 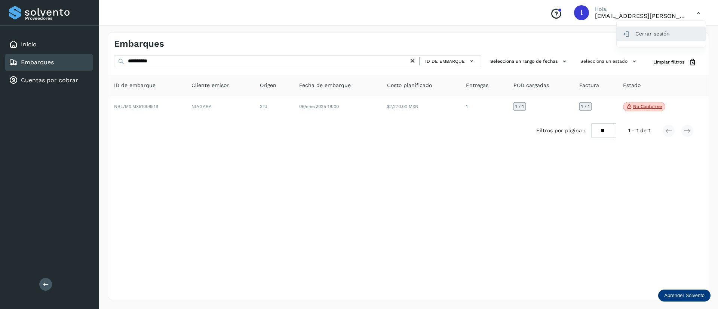 I want to click on div: Aprender Solvento, so click(x=684, y=296).